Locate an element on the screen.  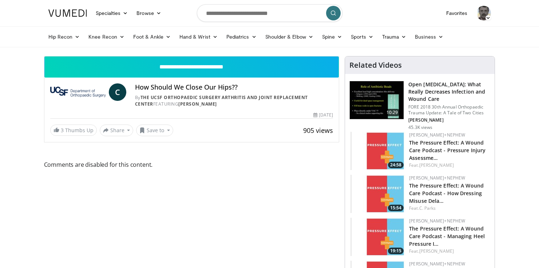
a: Foot & Ankle is located at coordinates (152, 37).